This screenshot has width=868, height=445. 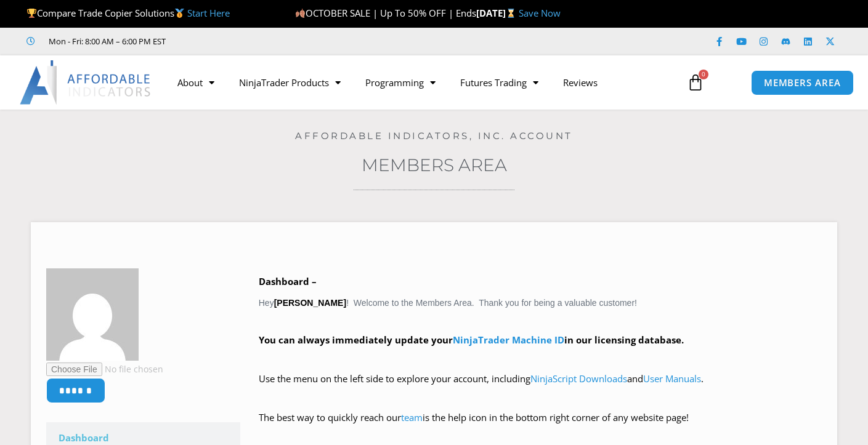 I want to click on span: MEMBERS AREA, so click(x=802, y=82).